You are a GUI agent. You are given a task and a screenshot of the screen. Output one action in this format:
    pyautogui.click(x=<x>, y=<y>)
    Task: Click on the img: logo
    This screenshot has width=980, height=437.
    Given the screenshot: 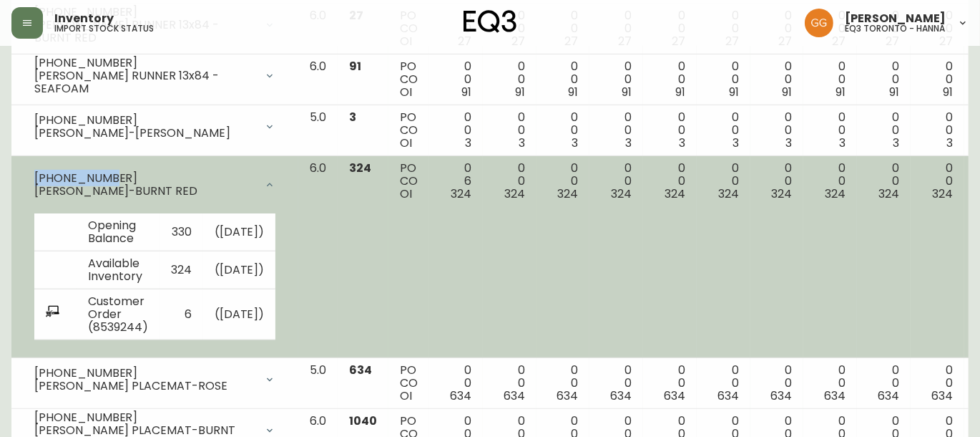 What is the action you would take?
    pyautogui.click(x=490, y=22)
    